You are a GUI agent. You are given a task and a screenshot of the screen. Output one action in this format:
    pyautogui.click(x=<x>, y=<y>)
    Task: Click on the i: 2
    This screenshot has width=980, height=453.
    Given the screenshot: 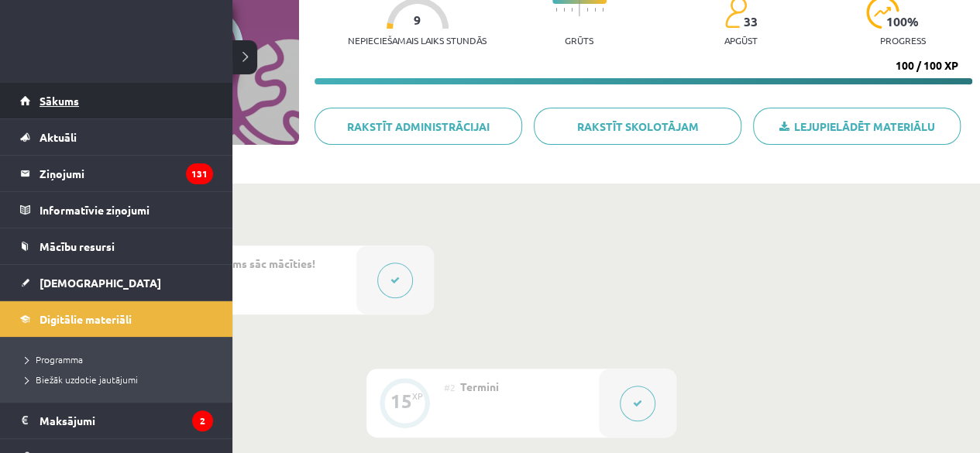 What is the action you would take?
    pyautogui.click(x=202, y=420)
    